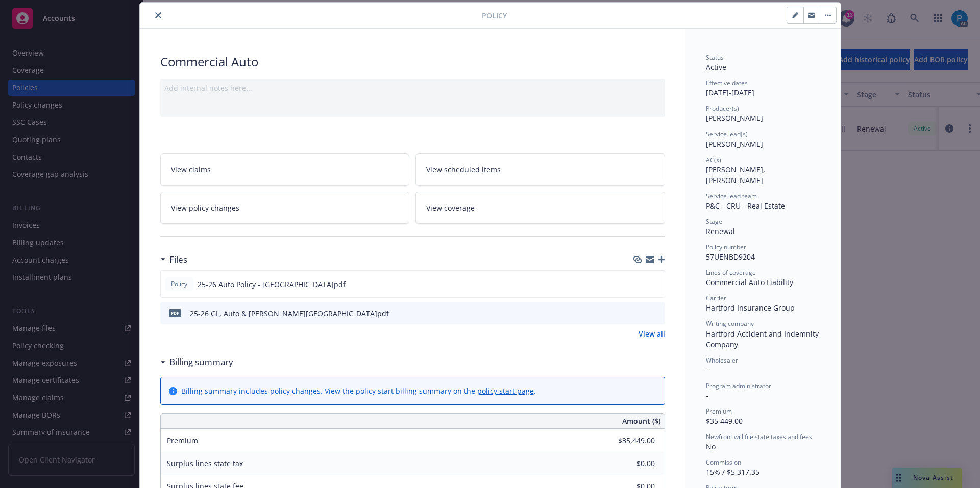  I want to click on span: 15% / $5,317.35, so click(732, 472).